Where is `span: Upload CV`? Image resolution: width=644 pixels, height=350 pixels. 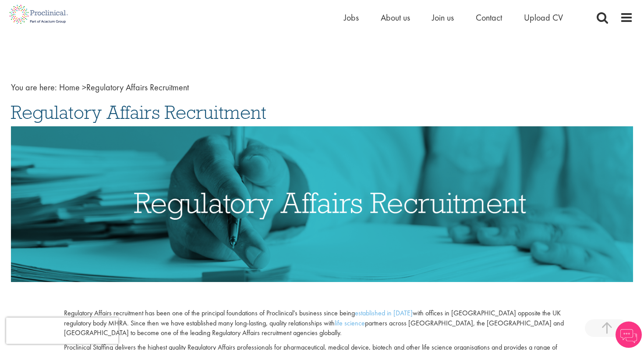
span: Upload CV is located at coordinates (543, 17).